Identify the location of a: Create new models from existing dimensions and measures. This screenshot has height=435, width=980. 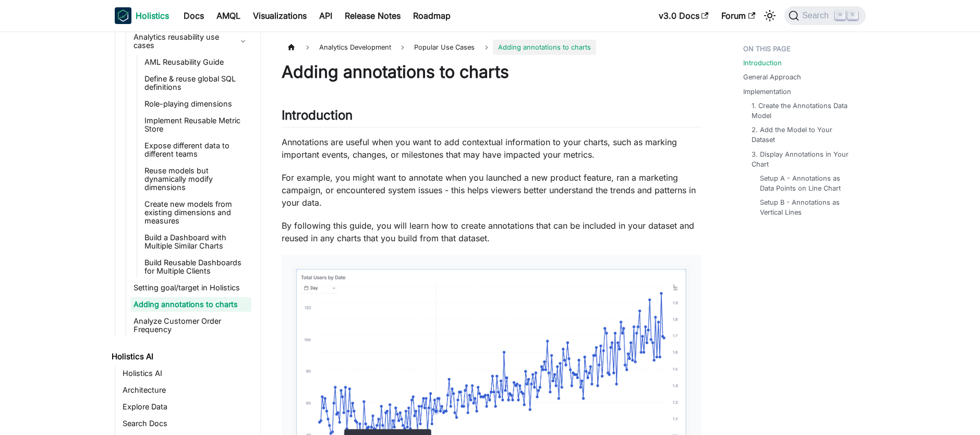
(197, 213).